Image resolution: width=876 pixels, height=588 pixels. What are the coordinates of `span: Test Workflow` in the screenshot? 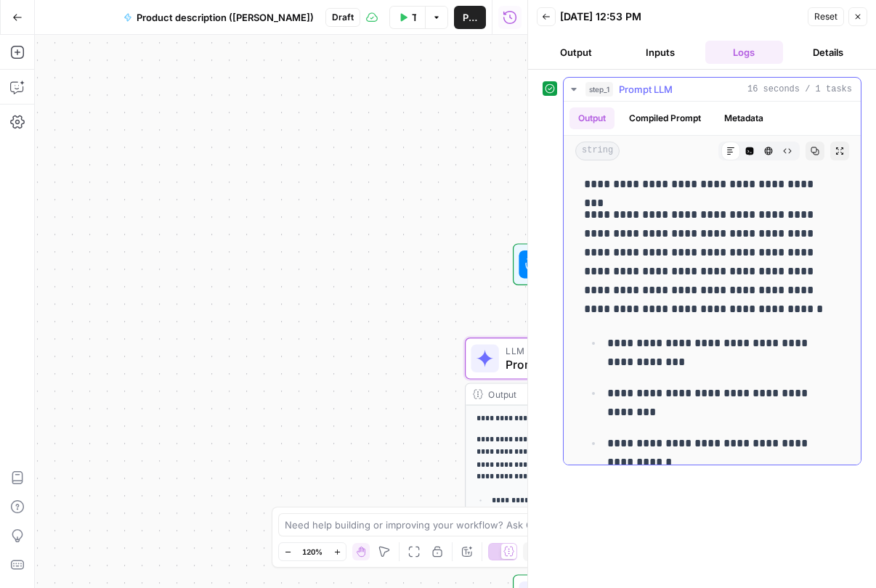 It's located at (414, 17).